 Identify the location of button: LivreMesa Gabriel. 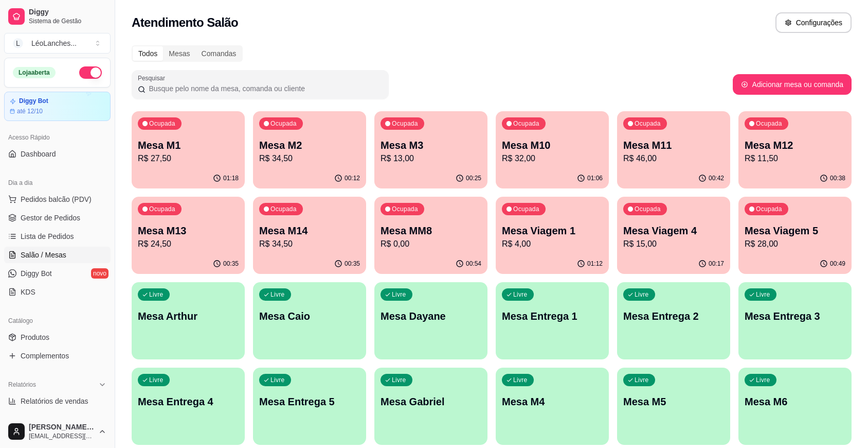
(431, 406).